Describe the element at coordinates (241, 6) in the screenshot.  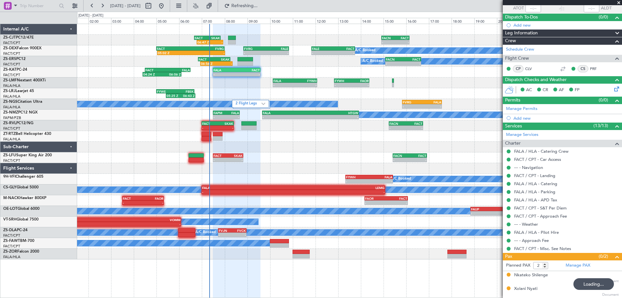
I see `button: Refreshing...` at that location.